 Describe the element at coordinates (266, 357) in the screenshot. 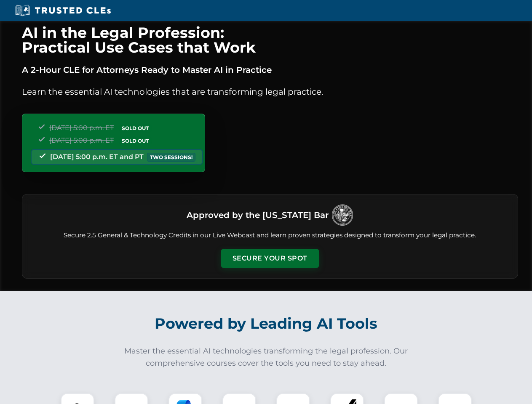

I see `p: Master the essential AI technologies transforming the legal profession. Our comprehensive courses...` at that location.